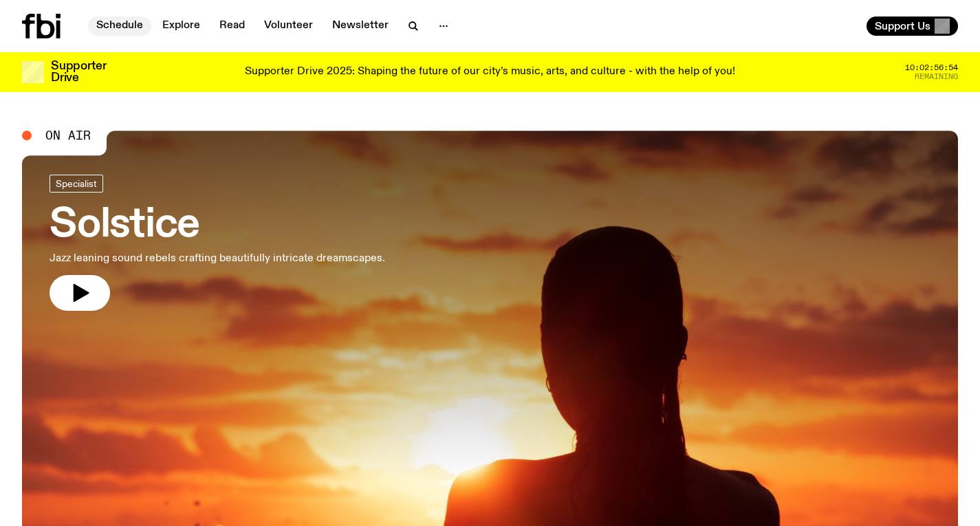  What do you see at coordinates (120, 26) in the screenshot?
I see `a: Schedule` at bounding box center [120, 26].